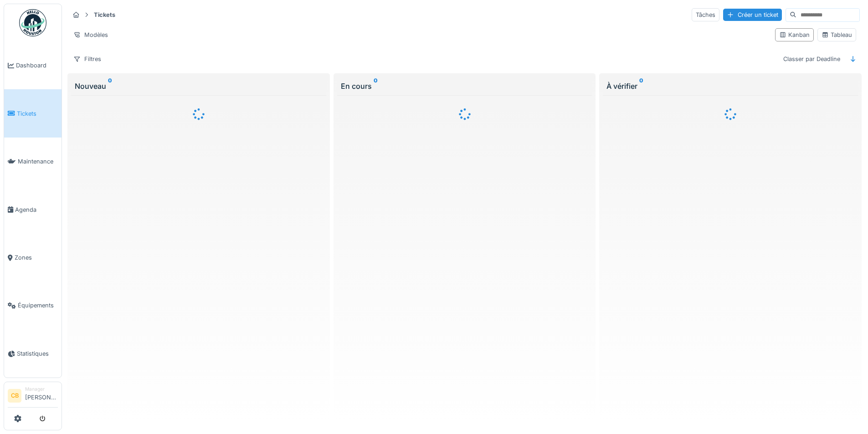  I want to click on span: Dashboard, so click(37, 66).